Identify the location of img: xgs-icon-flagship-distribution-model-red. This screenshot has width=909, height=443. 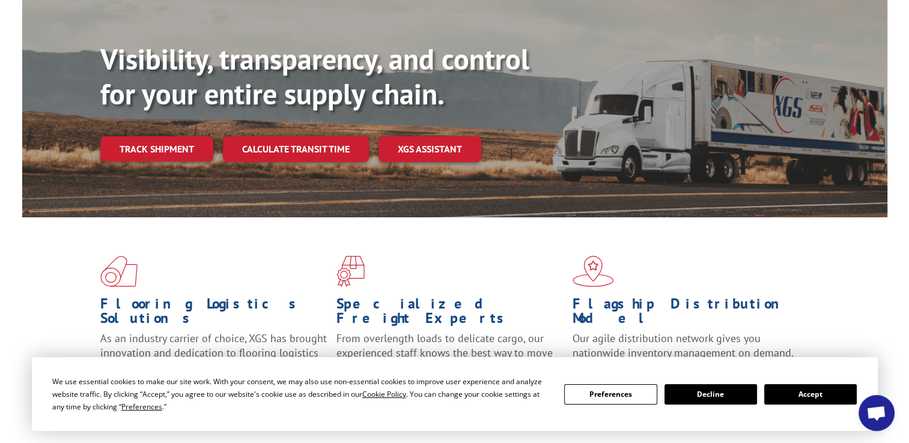
(593, 272).